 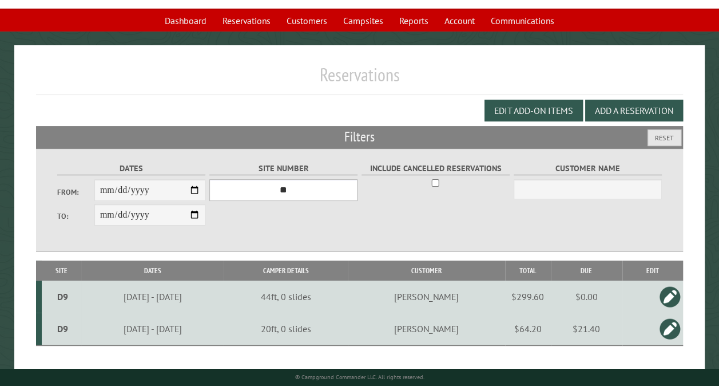 I want to click on label: To:, so click(x=76, y=216).